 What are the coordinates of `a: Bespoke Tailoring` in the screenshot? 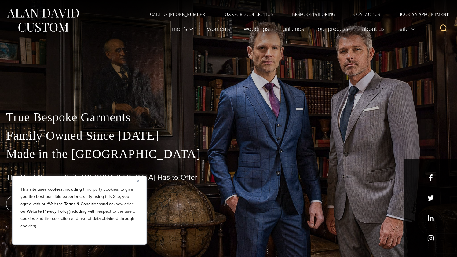 It's located at (314, 14).